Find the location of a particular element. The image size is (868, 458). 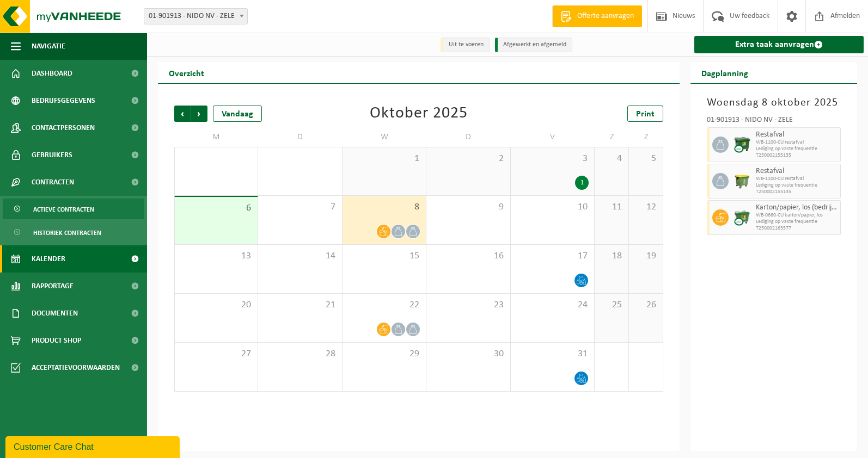

span: 17 is located at coordinates (552, 257).